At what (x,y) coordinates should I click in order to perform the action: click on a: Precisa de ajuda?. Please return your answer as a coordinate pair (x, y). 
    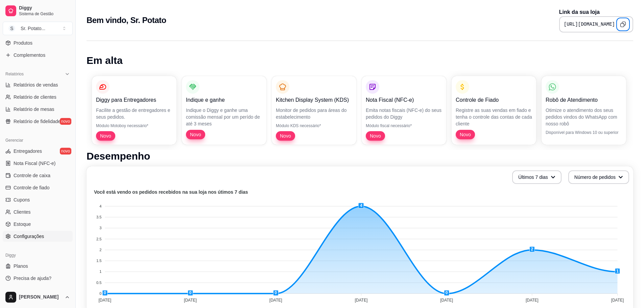
    Looking at the image, I should click on (37, 278).